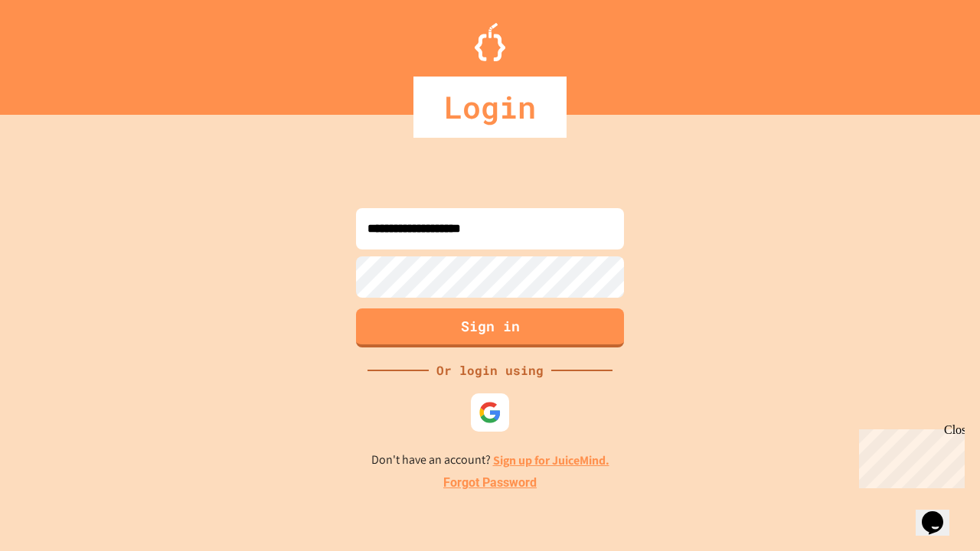 The width and height of the screenshot is (980, 551). I want to click on div: Or login using, so click(490, 371).